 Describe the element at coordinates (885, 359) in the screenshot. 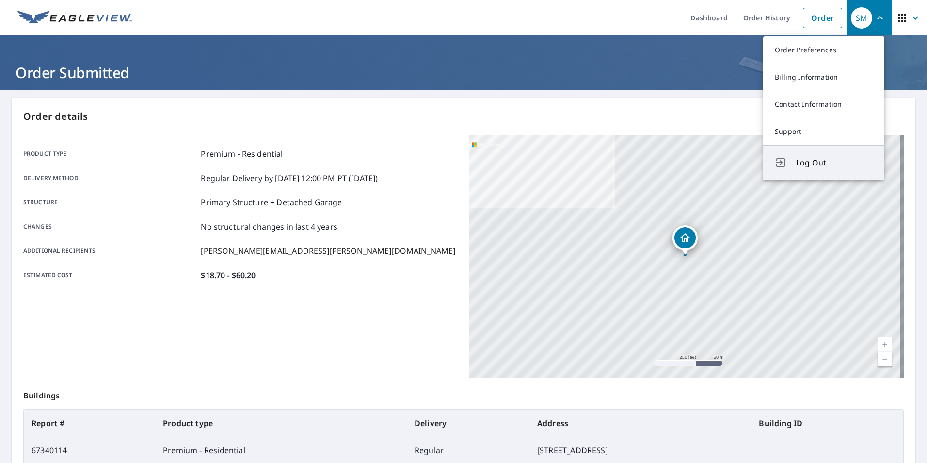

I see `a: Current Level 17, Zoom Out` at that location.